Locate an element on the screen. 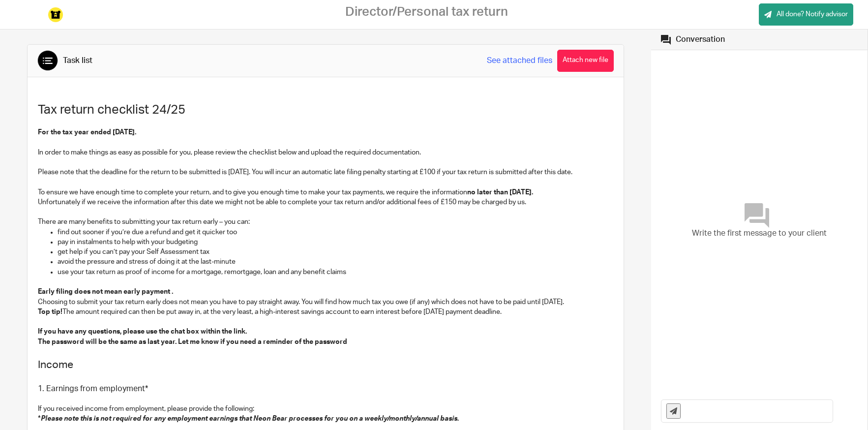 This screenshot has height=430, width=868. button: Attach new file is located at coordinates (585, 61).